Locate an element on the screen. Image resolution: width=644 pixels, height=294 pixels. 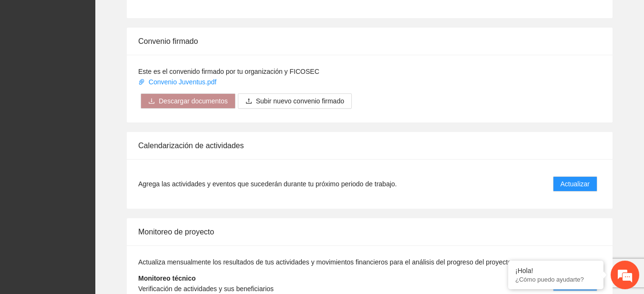
span: upload is located at coordinates (249, 101).